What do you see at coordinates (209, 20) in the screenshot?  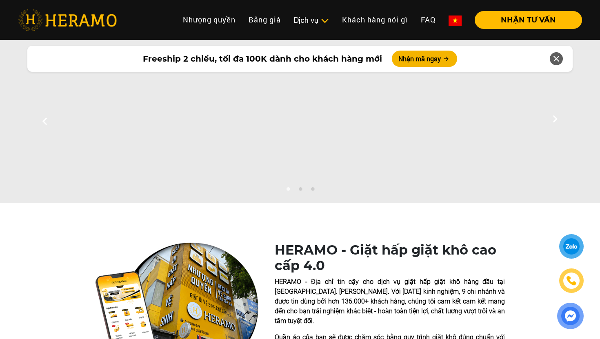 I see `a: Nhượng quyền` at bounding box center [209, 20].